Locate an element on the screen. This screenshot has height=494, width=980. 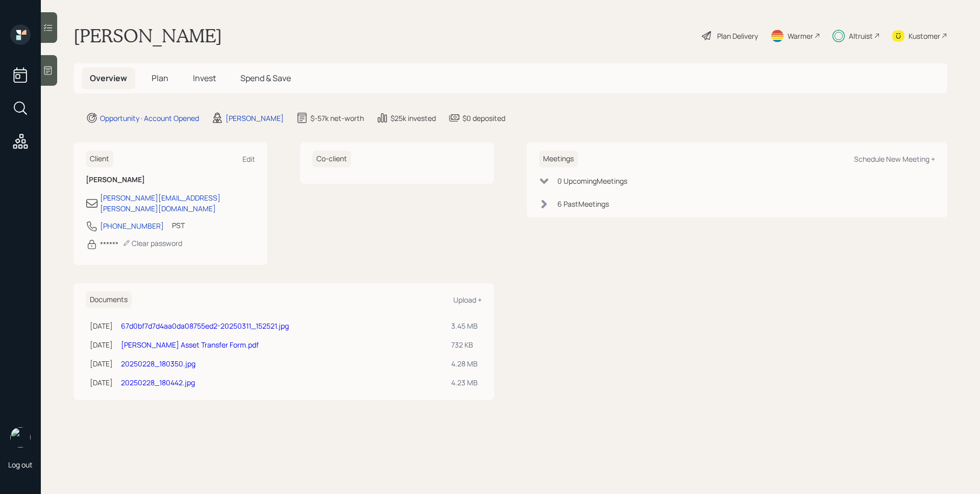
div: Schedule New Meeting + is located at coordinates (894, 159).